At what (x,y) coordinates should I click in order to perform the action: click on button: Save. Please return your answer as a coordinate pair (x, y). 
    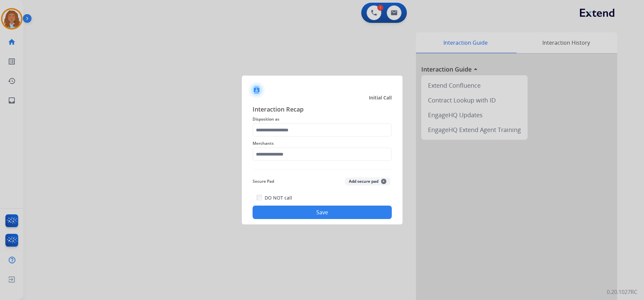
    Looking at the image, I should click on (322, 212).